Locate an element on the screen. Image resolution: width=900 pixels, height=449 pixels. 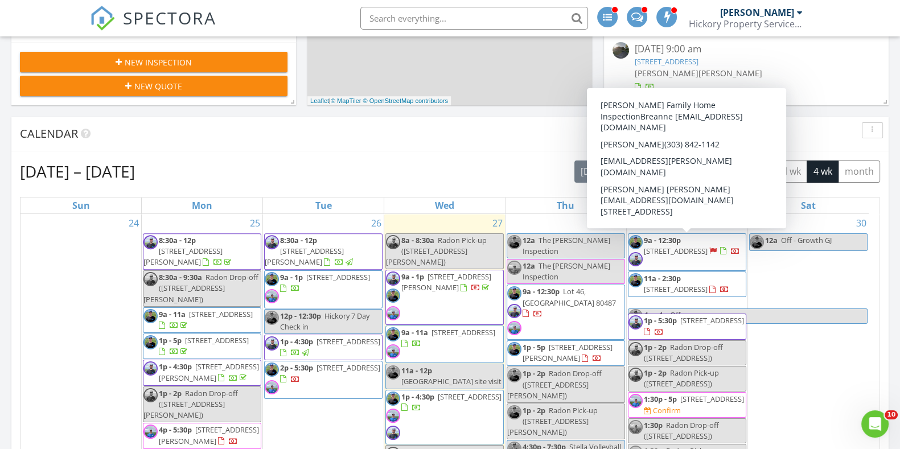
span: 9a - 1p is located at coordinates (413, 277).